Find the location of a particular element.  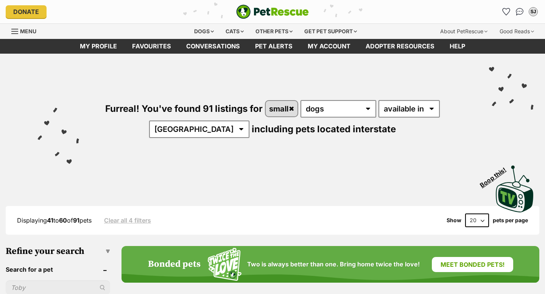

div: SJ is located at coordinates (533, 12).